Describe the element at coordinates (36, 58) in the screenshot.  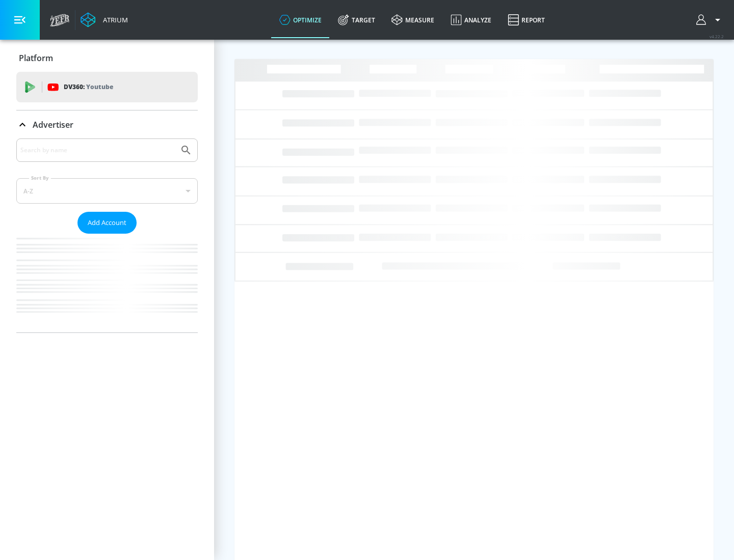
I see `p: Platform` at that location.